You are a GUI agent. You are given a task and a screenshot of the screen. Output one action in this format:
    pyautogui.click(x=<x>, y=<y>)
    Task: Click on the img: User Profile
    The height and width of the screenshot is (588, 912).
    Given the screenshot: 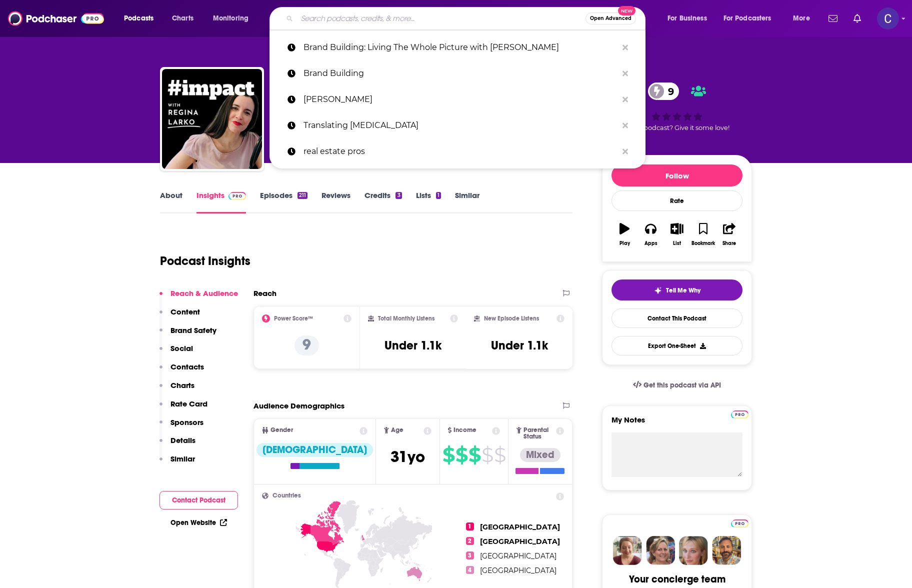 What is the action you would take?
    pyautogui.click(x=887, y=18)
    